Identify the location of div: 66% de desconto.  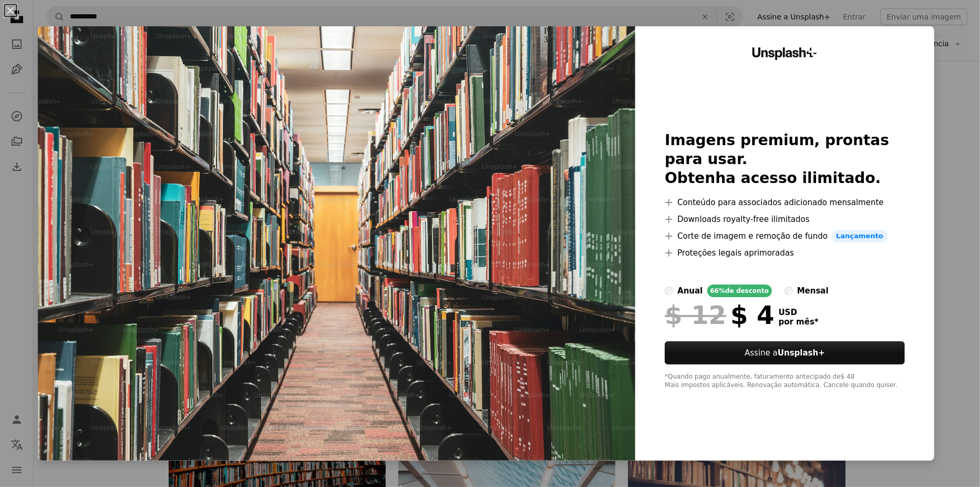
(740, 291).